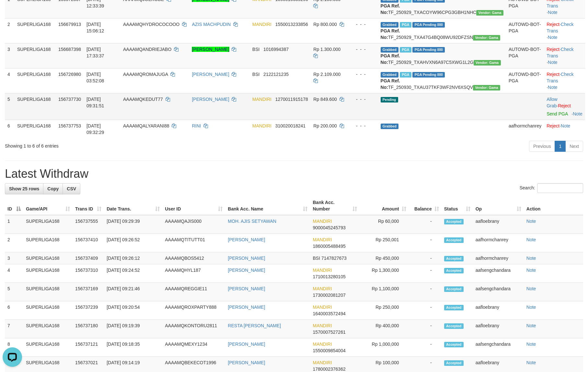  I want to click on td: Rp 1,100,000, so click(384, 292).